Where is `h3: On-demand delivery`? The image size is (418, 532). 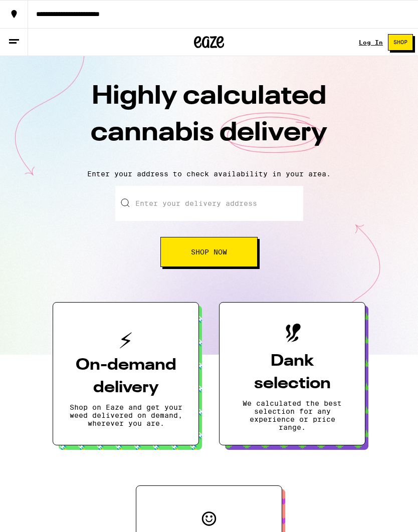 h3: On-demand delivery is located at coordinates (126, 377).